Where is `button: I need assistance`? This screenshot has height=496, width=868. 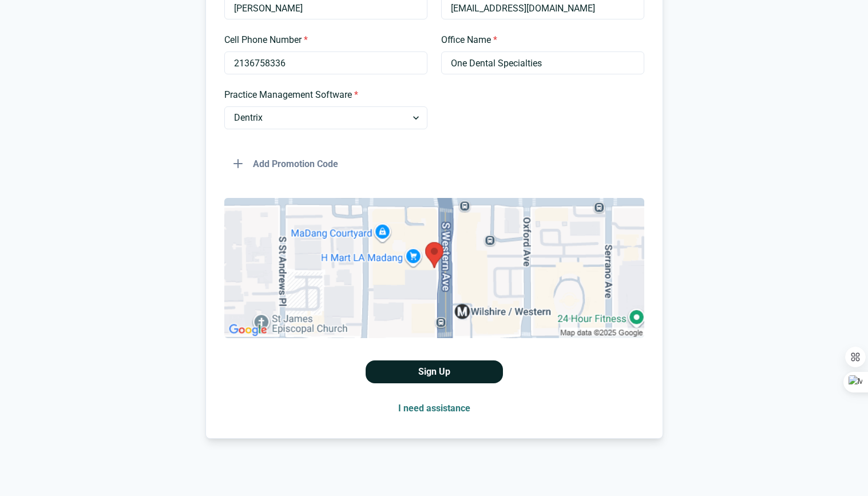 button: I need assistance is located at coordinates (434, 408).